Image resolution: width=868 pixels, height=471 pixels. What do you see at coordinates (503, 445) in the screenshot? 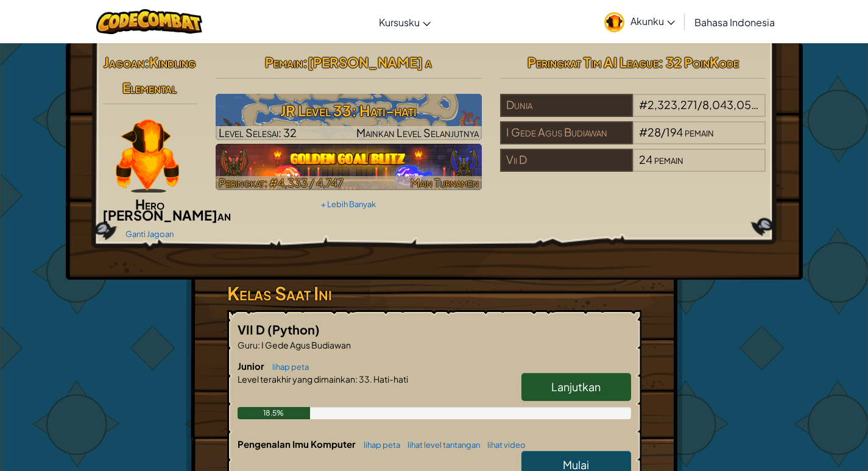
I see `a: lihat video` at bounding box center [503, 445].